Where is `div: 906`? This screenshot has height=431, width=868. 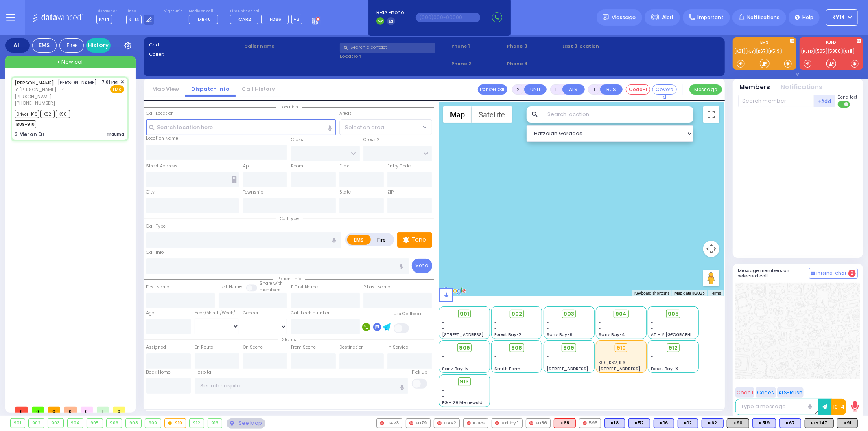 div: 906 is located at coordinates (114, 423).